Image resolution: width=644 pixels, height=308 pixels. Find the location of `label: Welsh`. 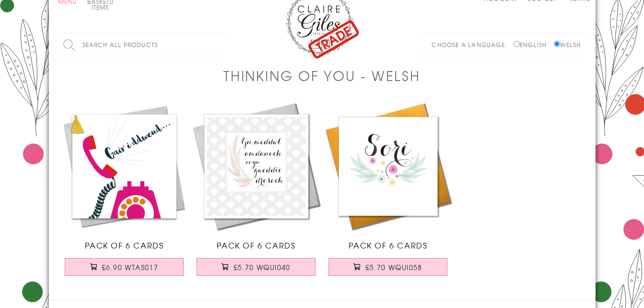

label: Welsh is located at coordinates (567, 45).